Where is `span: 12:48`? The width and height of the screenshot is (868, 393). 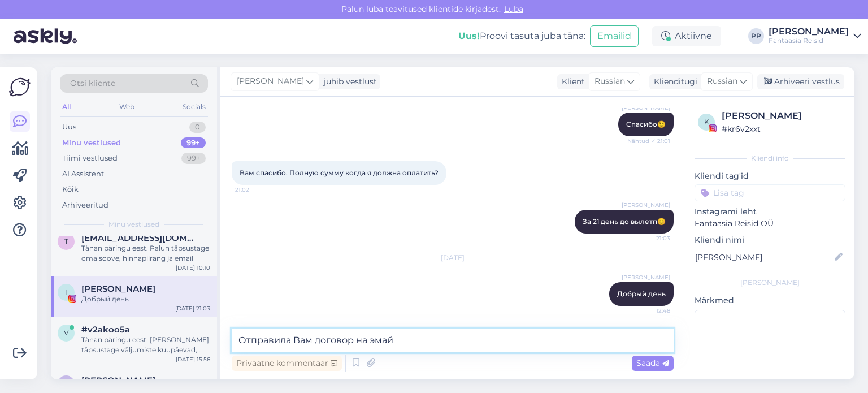
span: 12:48 is located at coordinates (649, 310).